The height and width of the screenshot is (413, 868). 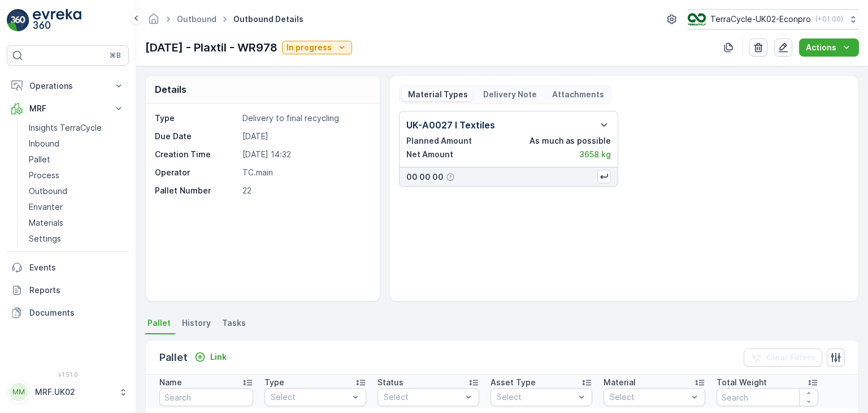 I want to click on button: MMMRF.UK02, so click(x=68, y=392).